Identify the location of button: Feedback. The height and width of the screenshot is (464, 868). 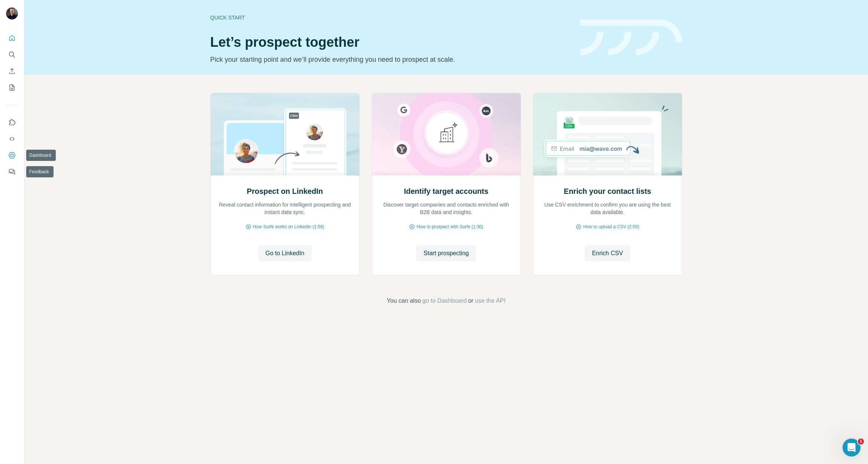
(12, 172).